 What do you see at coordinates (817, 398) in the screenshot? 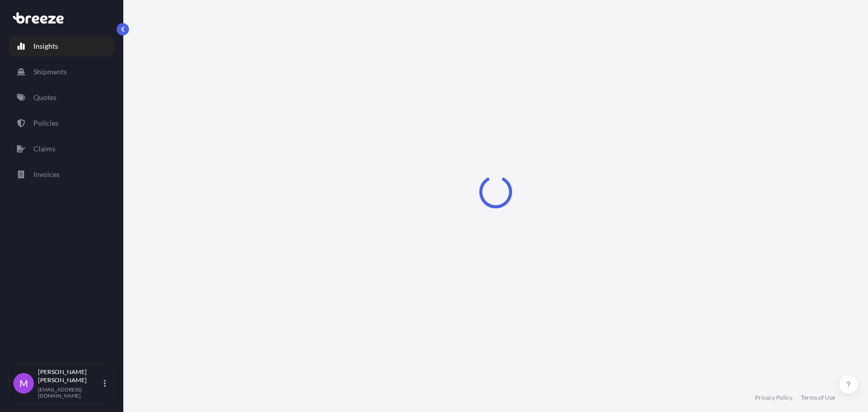
I see `p: Terms of Use` at bounding box center [817, 398].